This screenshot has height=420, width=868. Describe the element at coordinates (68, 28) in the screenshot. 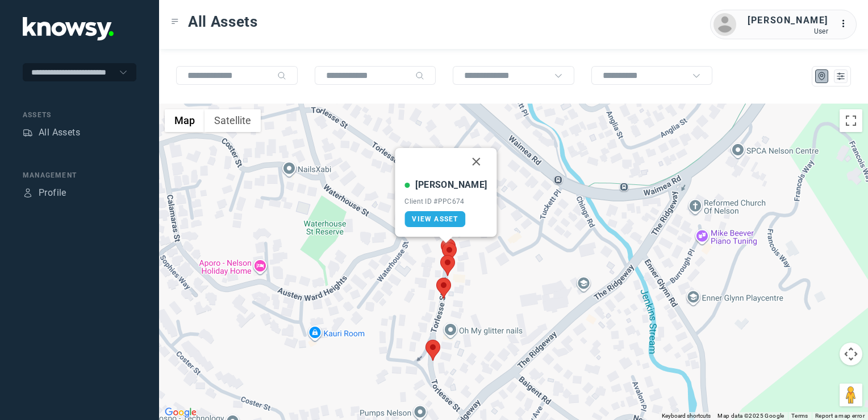

I see `img: Application Logo` at that location.